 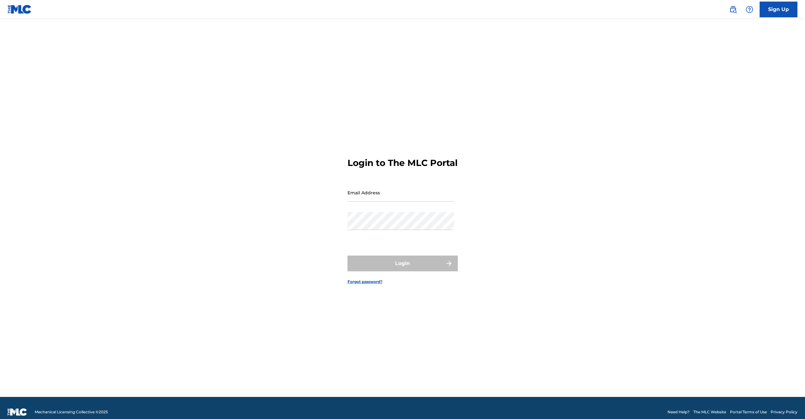 What do you see at coordinates (71, 412) in the screenshot?
I see `span: Mechanical Licensing Collective © 2025` at bounding box center [71, 412].